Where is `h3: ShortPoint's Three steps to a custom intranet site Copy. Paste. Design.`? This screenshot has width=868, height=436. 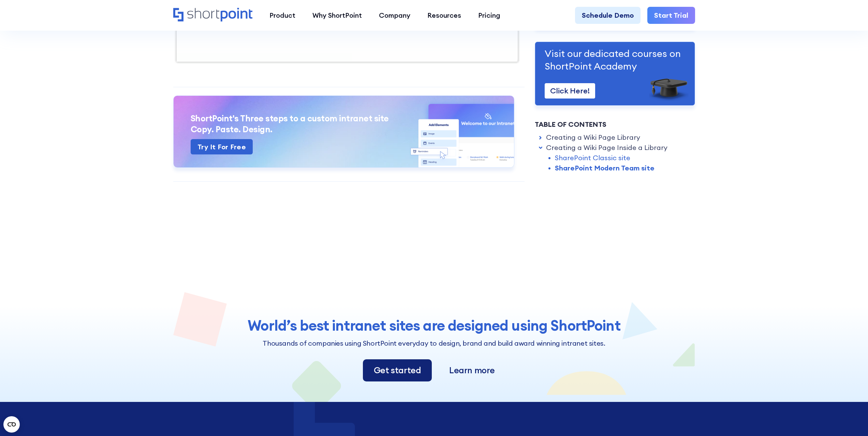
h3: ShortPoint's Three steps to a custom intranet site Copy. Paste. Design. is located at coordinates (344, 124).